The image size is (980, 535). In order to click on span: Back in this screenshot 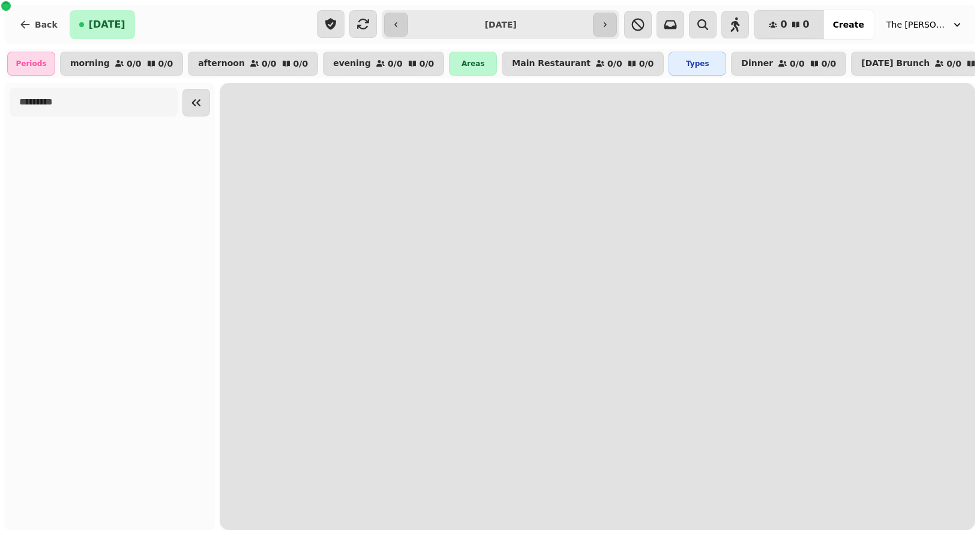, I will do `click(46, 25)`.